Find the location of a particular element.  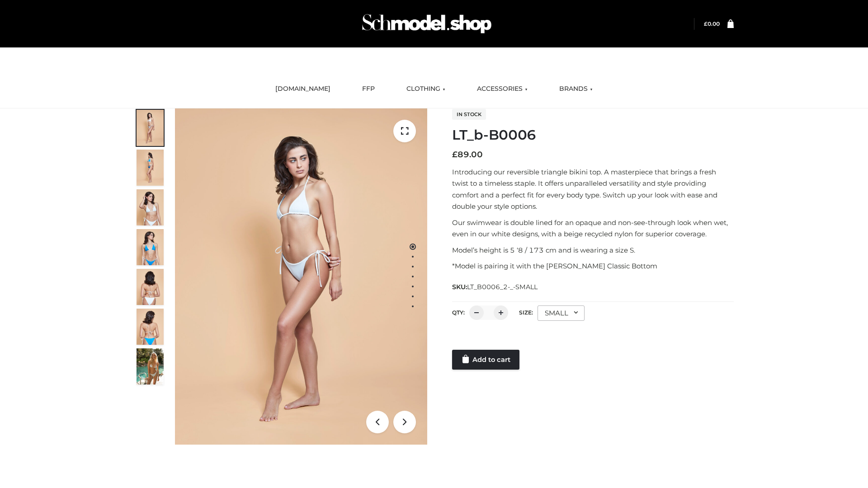

p: Our swimwear is double lined for an opaque and non-see-through look when wet, even in our white d... is located at coordinates (593, 228).